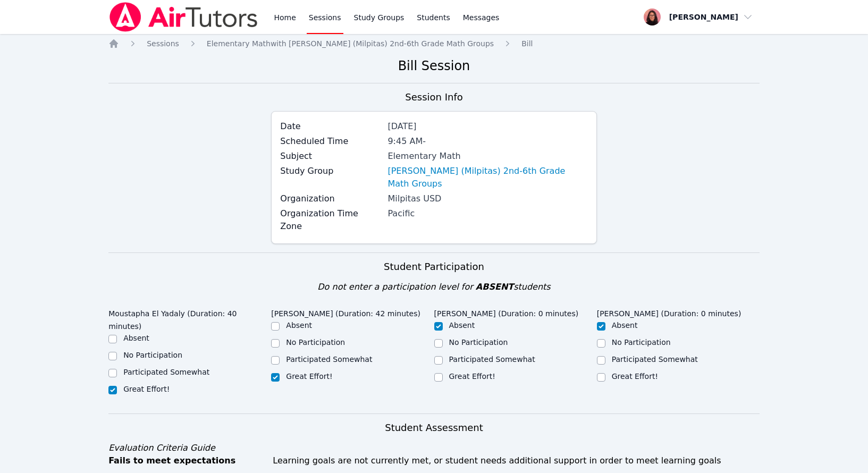 This screenshot has width=868, height=473. I want to click on label: Study Group, so click(331, 171).